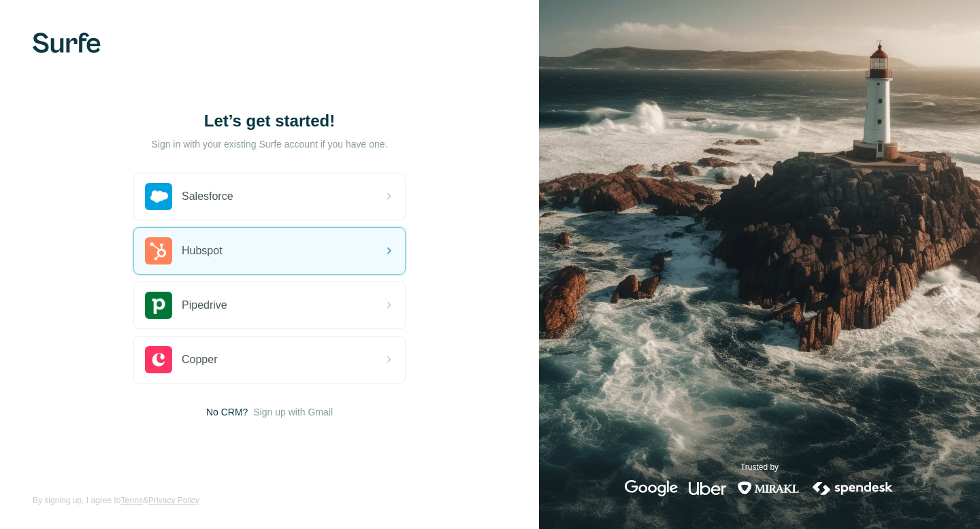  Describe the element at coordinates (159, 305) in the screenshot. I see `img: pipedrive's logo` at that location.